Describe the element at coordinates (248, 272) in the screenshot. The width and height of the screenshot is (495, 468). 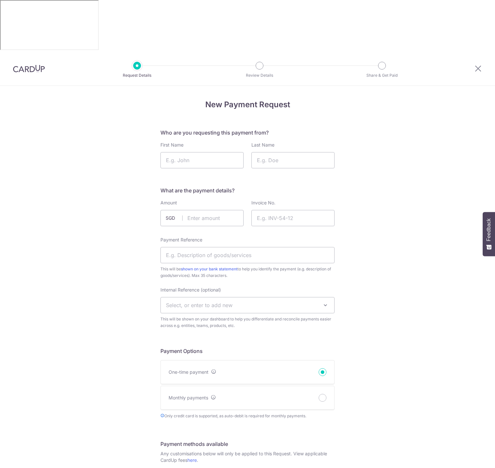
I see `span: This will be to help you identify the payment (e.g. description of goods/services). Max 35 charac...` at that location.